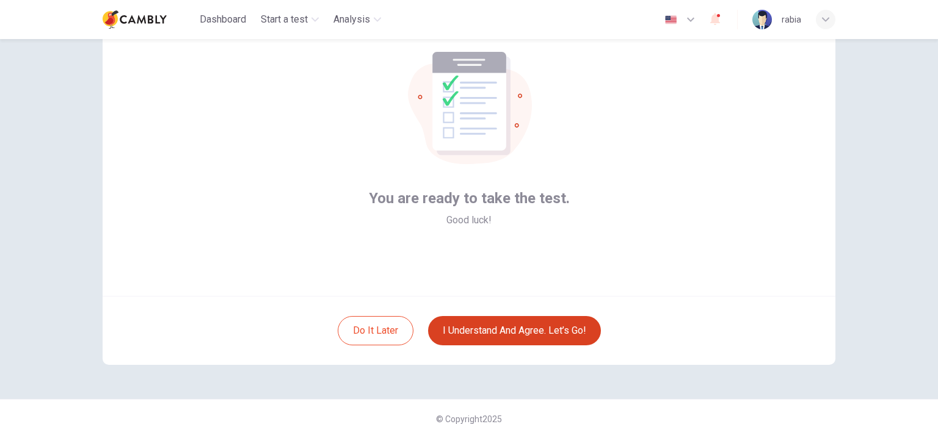 The height and width of the screenshot is (424, 938). Describe the element at coordinates (284, 20) in the screenshot. I see `span: Start a test` at that location.